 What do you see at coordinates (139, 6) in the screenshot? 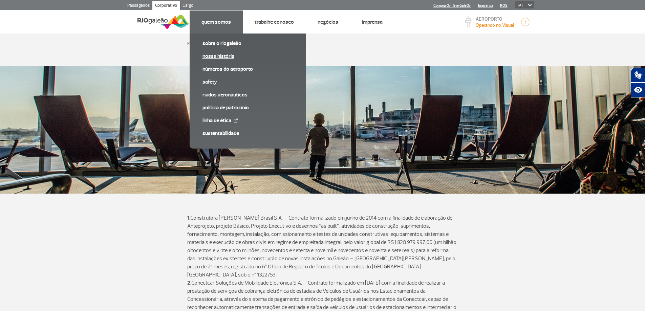
I see `a: Passageiros` at bounding box center [139, 6].